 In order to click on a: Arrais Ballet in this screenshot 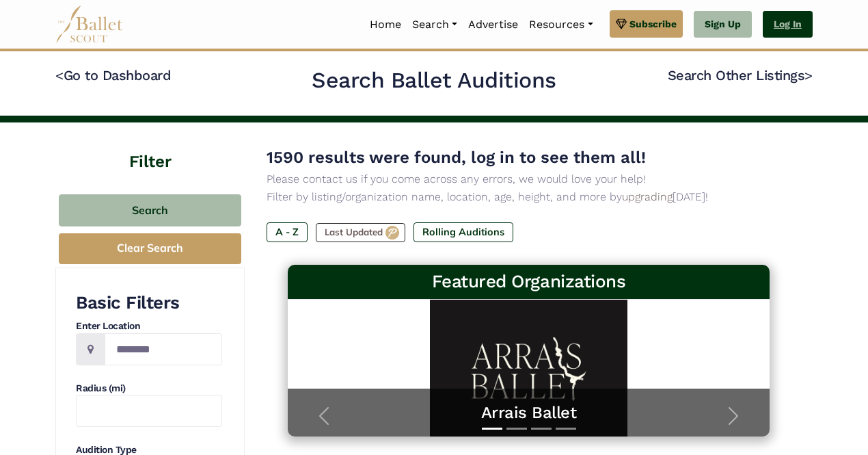, I will do `click(529, 413)`.